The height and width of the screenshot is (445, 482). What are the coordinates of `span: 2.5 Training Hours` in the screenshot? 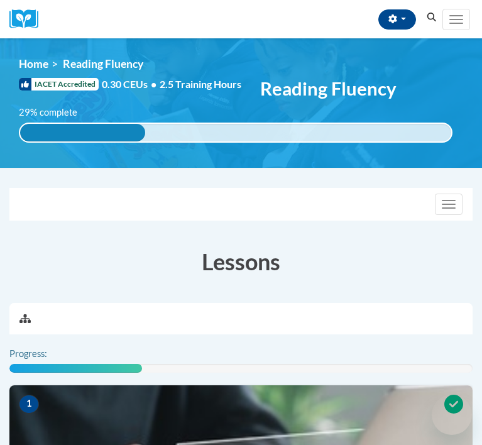 It's located at (201, 84).